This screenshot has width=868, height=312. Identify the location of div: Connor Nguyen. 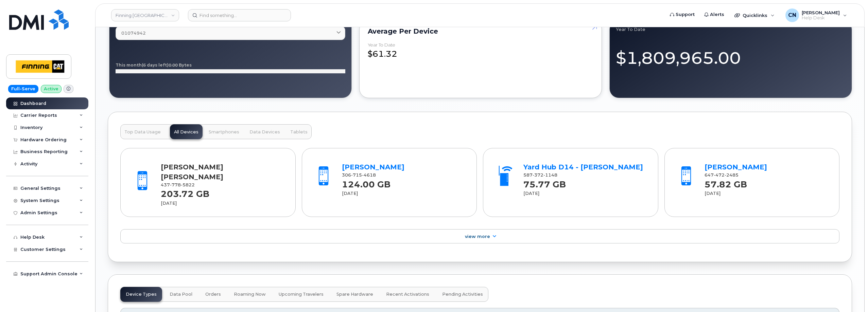
(816, 15).